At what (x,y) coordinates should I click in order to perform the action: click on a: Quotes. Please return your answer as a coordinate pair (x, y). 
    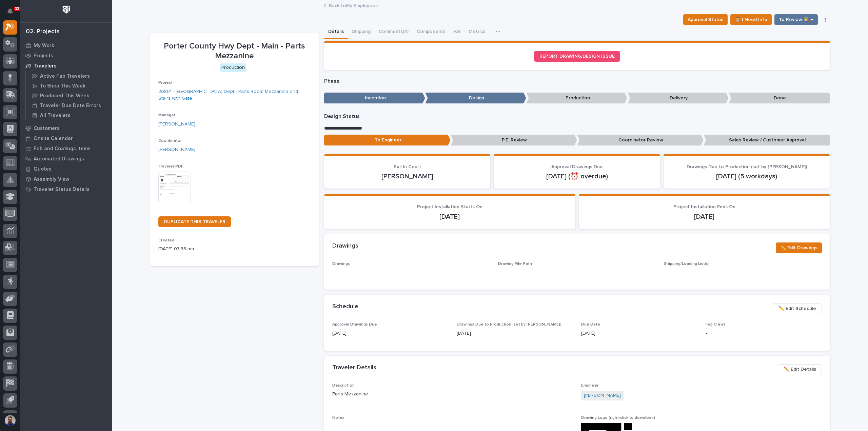
    Looking at the image, I should click on (66, 169).